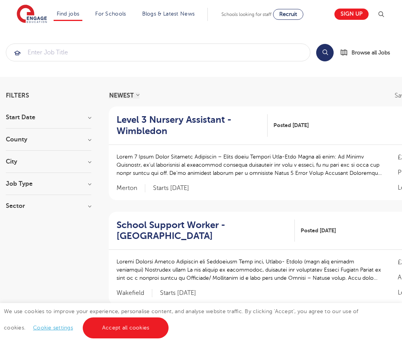 Image resolution: width=402 pixels, height=345 pixels. I want to click on a: Level 3 Nursery Assistant - Wimbledon, so click(192, 126).